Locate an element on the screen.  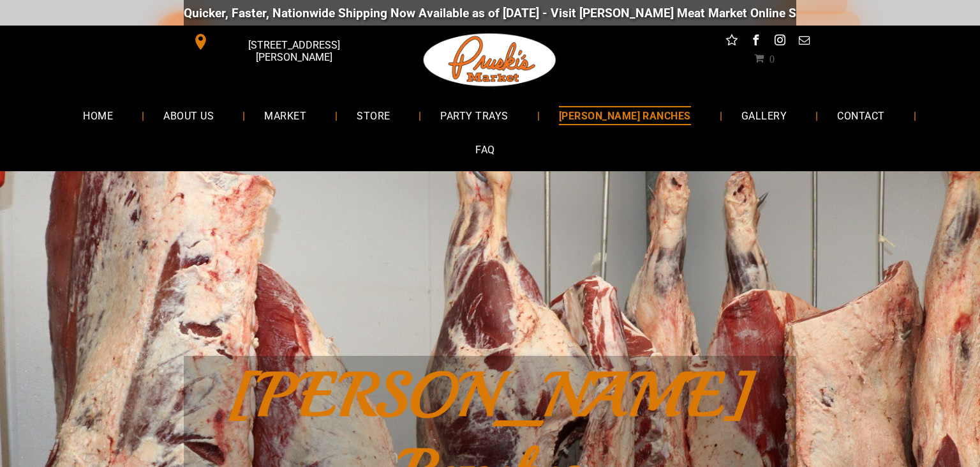
a: facebook is located at coordinates (756, 41).